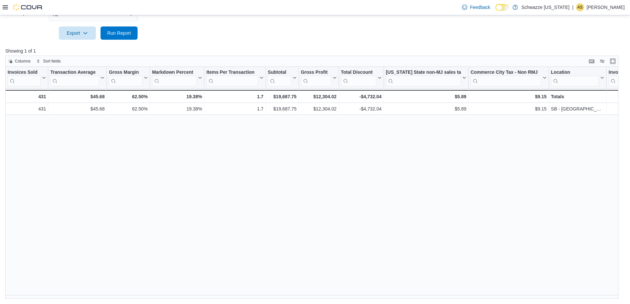 This screenshot has height=304, width=630. I want to click on button: Commerce City Tax - Non RMJ, so click(509, 78).